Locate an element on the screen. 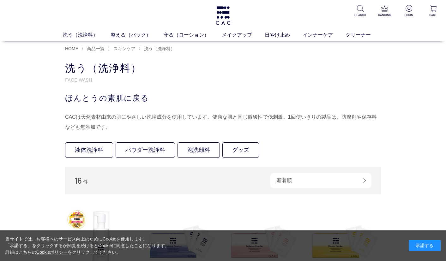 The width and height of the screenshot is (446, 261). a: CART is located at coordinates (433, 11).